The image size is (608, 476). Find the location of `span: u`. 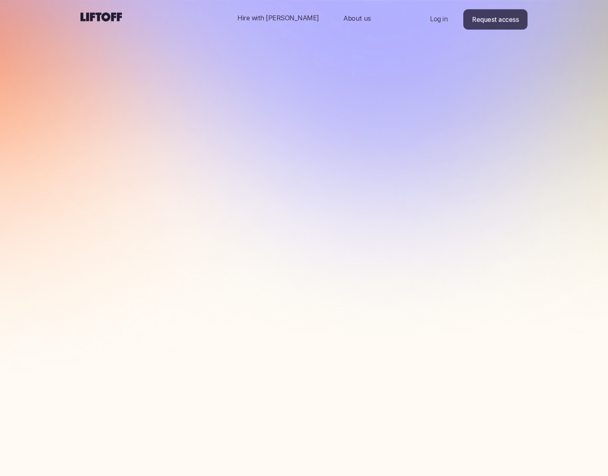

span: u is located at coordinates (336, 174).